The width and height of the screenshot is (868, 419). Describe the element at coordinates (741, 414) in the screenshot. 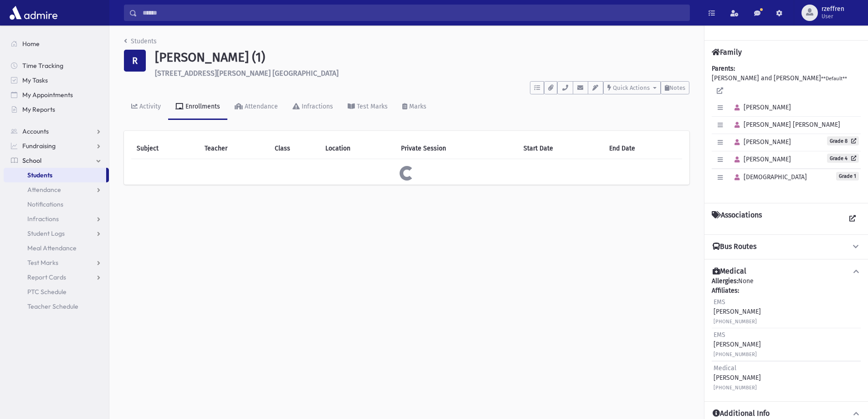

I see `h4: Additional Info` at that location.